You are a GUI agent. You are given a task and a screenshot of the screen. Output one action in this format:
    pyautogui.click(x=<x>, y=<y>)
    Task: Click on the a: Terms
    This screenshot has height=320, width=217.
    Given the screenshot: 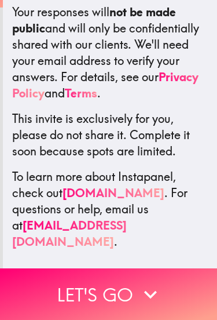 What is the action you would take?
    pyautogui.click(x=81, y=93)
    